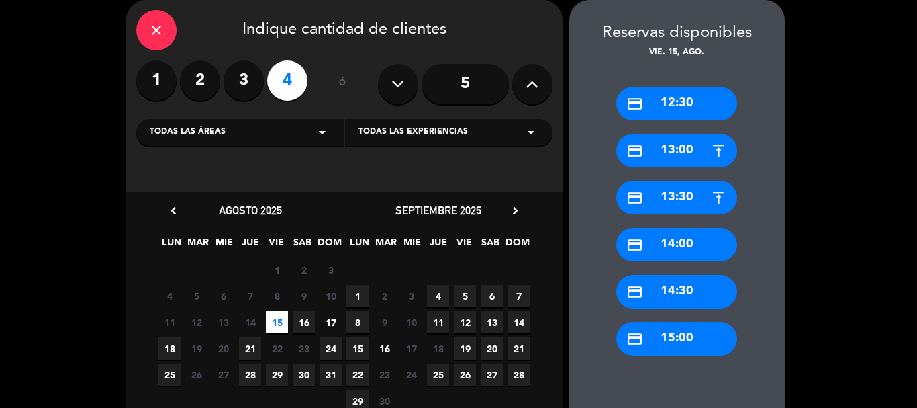 The width and height of the screenshot is (917, 408). What do you see at coordinates (518, 295) in the screenshot?
I see `span: 7` at bounding box center [518, 295].